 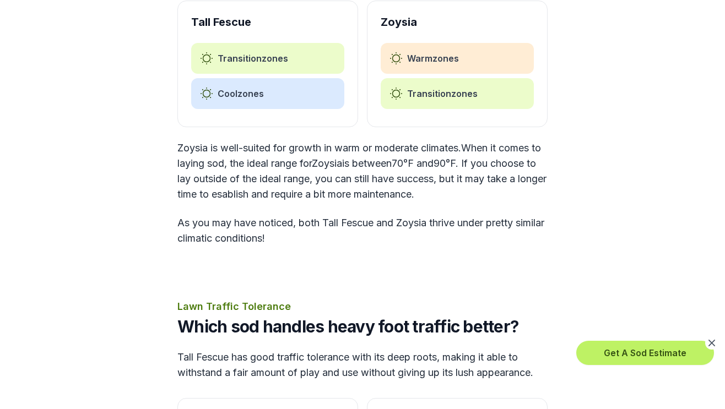 What do you see at coordinates (363, 307) in the screenshot?
I see `p: Lawn Traffic Tolerance` at bounding box center [363, 307].